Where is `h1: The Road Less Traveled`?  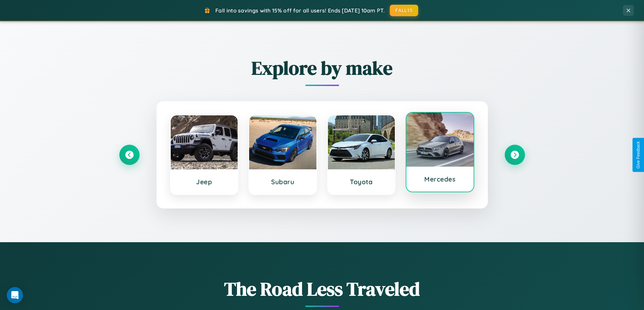
h1: The Road Less Traveled is located at coordinates (322, 289).